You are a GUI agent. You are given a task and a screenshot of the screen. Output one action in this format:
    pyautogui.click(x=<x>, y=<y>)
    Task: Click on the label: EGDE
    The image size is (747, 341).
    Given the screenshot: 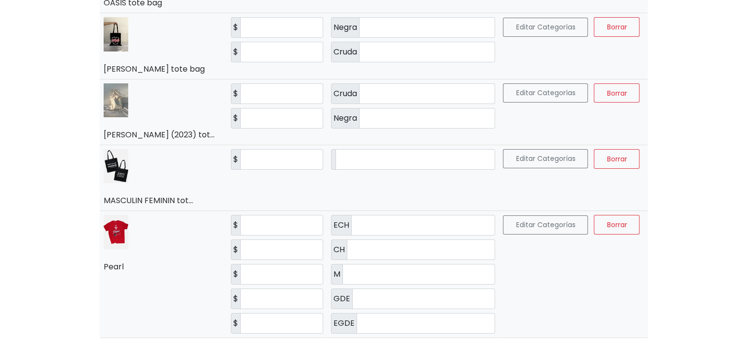 What is the action you would take?
    pyautogui.click(x=344, y=323)
    